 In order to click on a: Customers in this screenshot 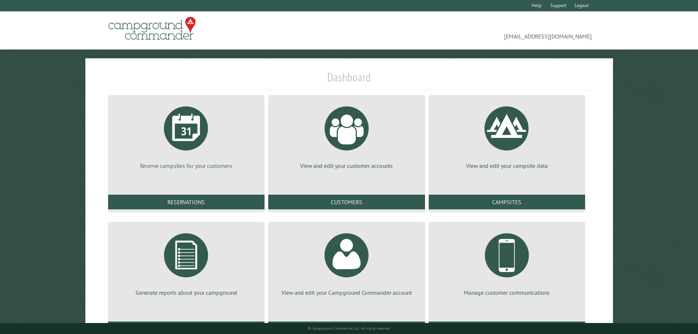, I will do `click(346, 202)`.